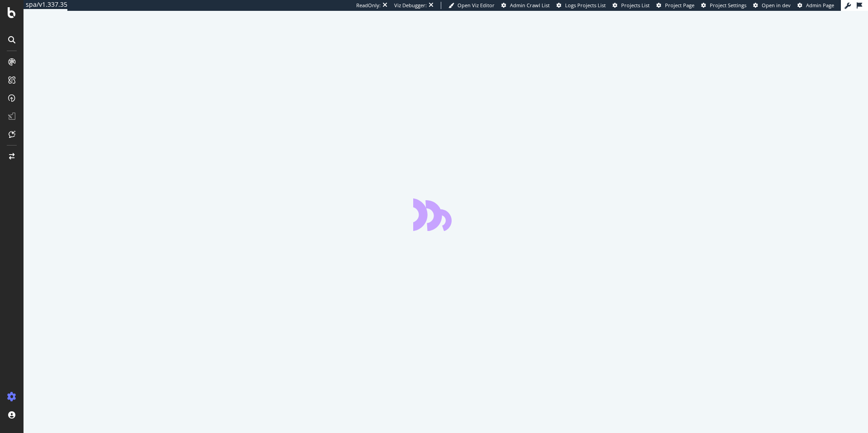  What do you see at coordinates (476, 5) in the screenshot?
I see `span: Open Viz Editor` at bounding box center [476, 5].